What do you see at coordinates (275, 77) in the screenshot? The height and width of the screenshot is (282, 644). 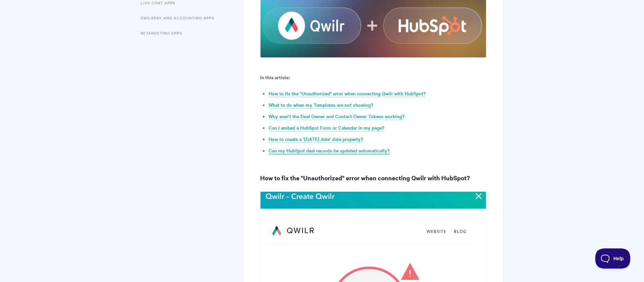 I see `b: In this article:` at bounding box center [275, 77].